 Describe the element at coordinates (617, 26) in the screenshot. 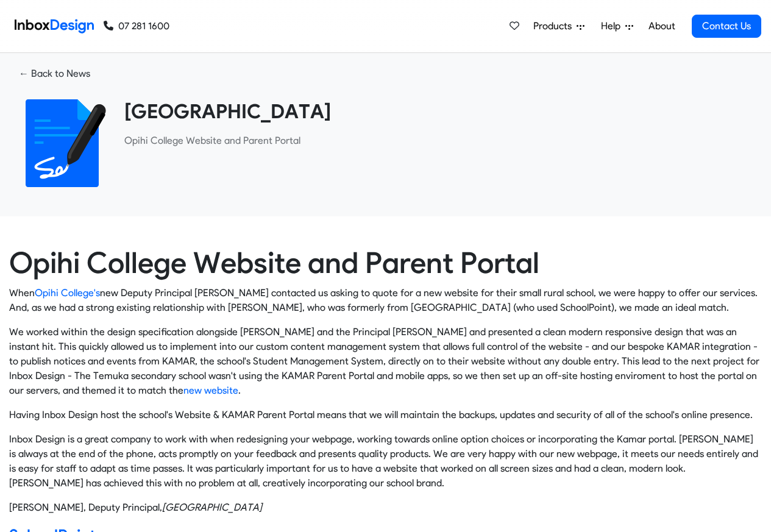

I see `a: Help` at that location.